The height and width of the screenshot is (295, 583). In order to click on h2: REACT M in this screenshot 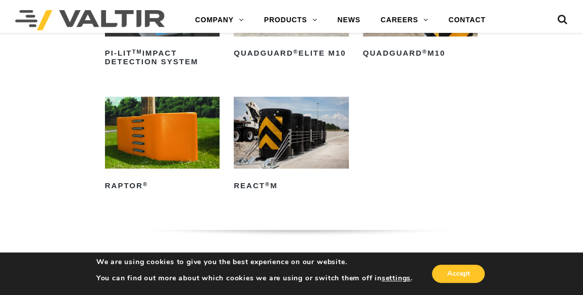, I will do `click(291, 186)`.